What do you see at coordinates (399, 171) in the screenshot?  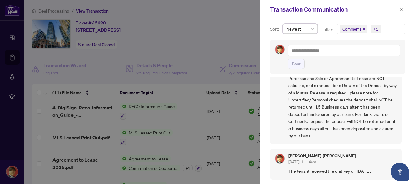 I see `button: Open asap` at bounding box center [399, 171].